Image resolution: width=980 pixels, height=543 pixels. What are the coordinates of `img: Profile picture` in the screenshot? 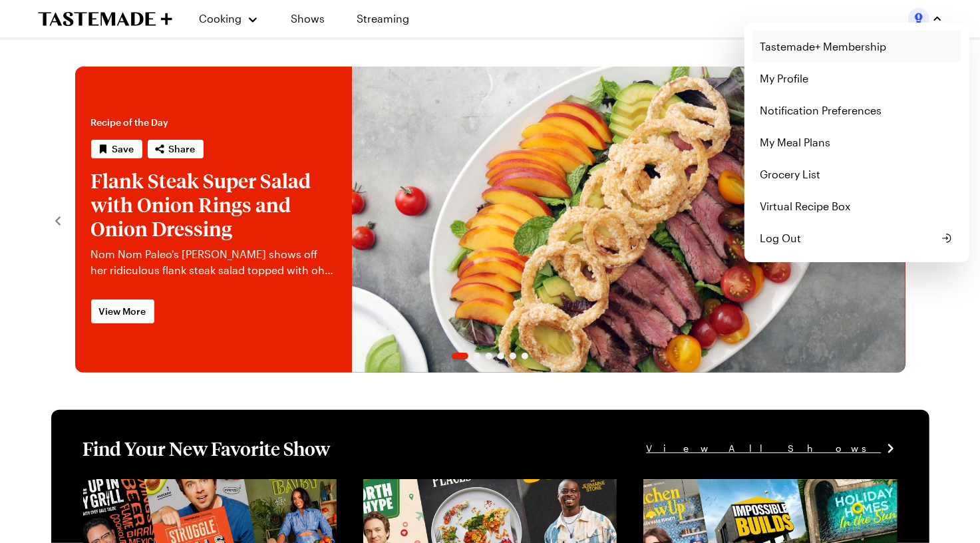 It's located at (918, 19).